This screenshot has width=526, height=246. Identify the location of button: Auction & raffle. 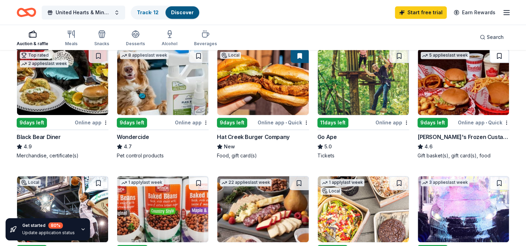
(32, 39).